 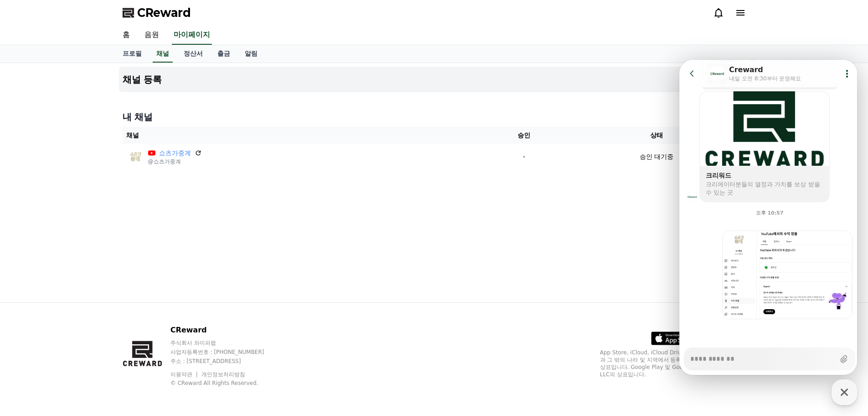 What do you see at coordinates (126, 35) in the screenshot?
I see `a: 홈` at bounding box center [126, 35].